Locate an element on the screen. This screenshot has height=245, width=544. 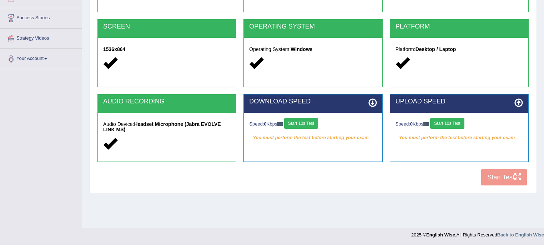
h2: PLATFORM is located at coordinates (459, 27).